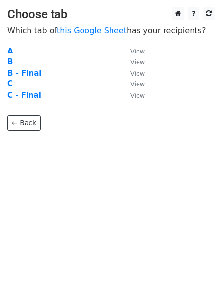  I want to click on a: this Google Sheet, so click(92, 30).